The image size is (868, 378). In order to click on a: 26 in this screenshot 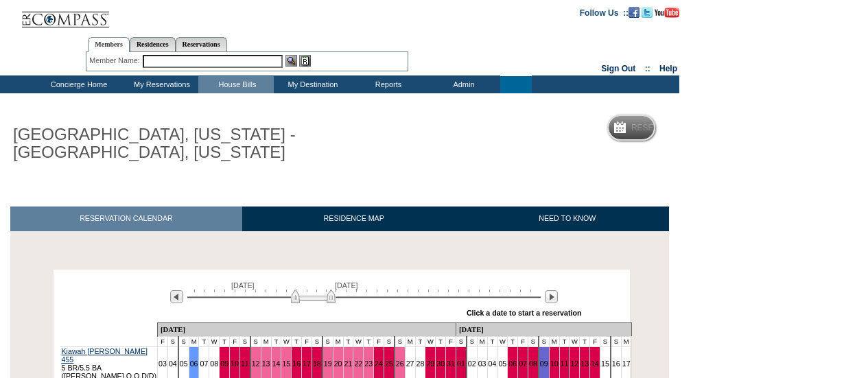, I will do `click(400, 363)`.